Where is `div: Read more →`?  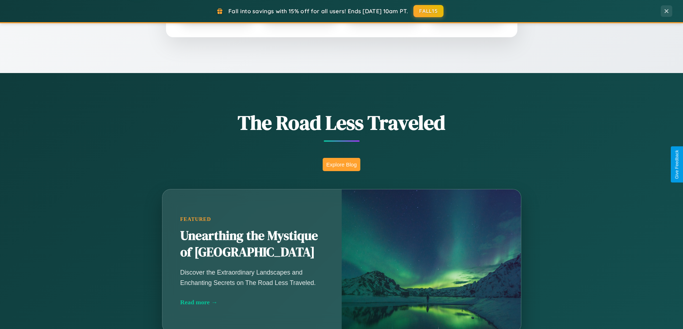 div: Read more → is located at coordinates (252, 302).